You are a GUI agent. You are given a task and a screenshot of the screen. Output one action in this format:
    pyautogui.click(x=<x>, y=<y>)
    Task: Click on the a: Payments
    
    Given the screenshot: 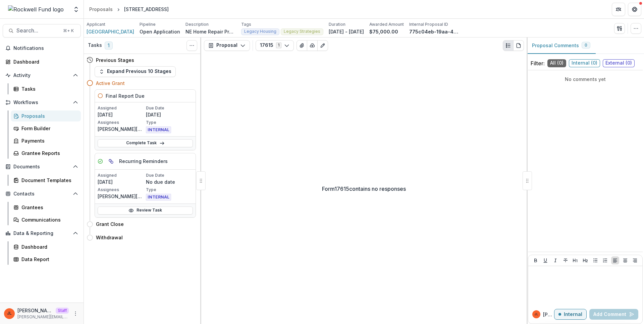 What is the action you would take?
    pyautogui.click(x=45, y=141)
    